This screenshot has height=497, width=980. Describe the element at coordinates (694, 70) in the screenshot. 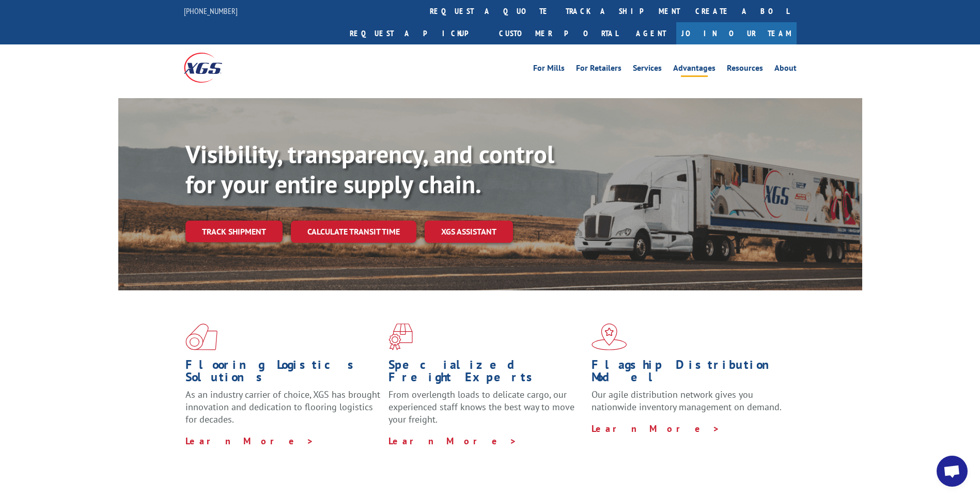

I see `a: Advantages` at that location.